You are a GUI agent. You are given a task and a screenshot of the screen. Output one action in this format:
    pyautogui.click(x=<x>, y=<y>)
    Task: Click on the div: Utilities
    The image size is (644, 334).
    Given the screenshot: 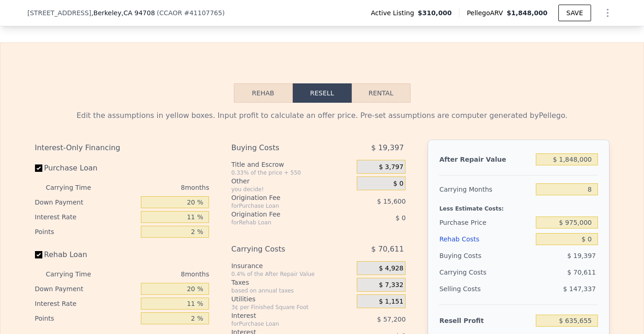 What is the action you would take?
    pyautogui.click(x=292, y=299)
    